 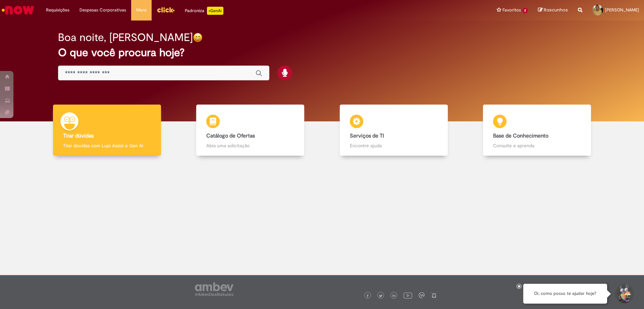 I want to click on p: Tirar dúvidas com Lupi Assist e Gen Ai, so click(x=107, y=145).